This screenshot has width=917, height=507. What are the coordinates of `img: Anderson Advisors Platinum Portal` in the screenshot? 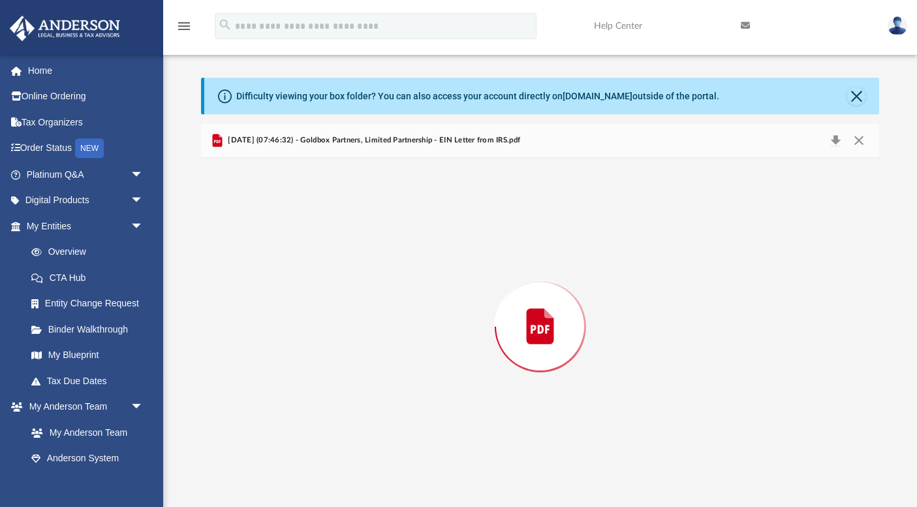 It's located at (65, 28).